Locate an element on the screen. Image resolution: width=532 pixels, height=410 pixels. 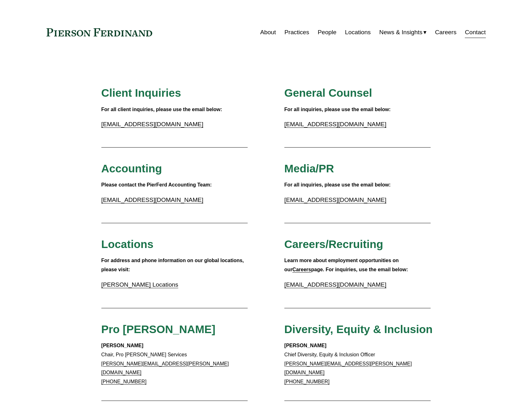
strong: Please contact the PierFerd Accounting Team: is located at coordinates (157, 184).